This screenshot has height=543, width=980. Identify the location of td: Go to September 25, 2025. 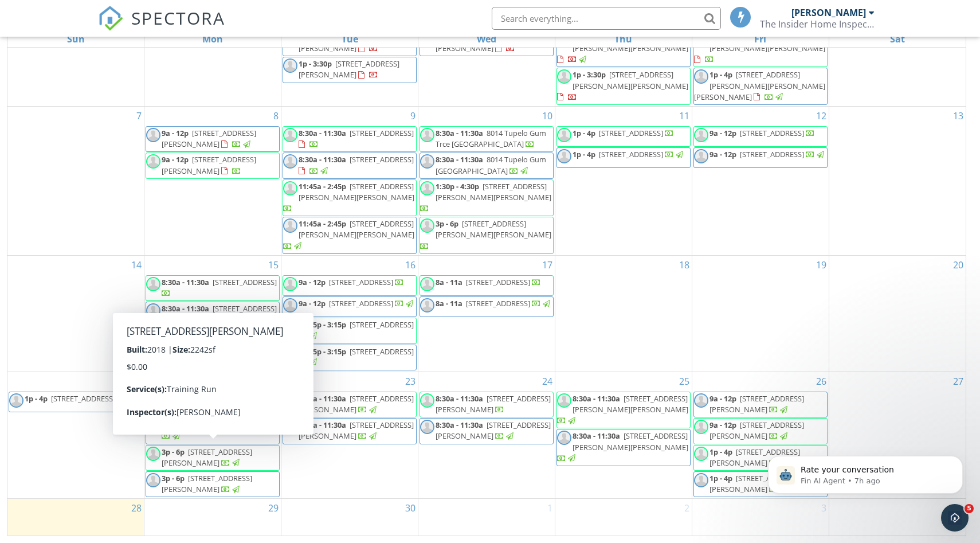
(623, 434).